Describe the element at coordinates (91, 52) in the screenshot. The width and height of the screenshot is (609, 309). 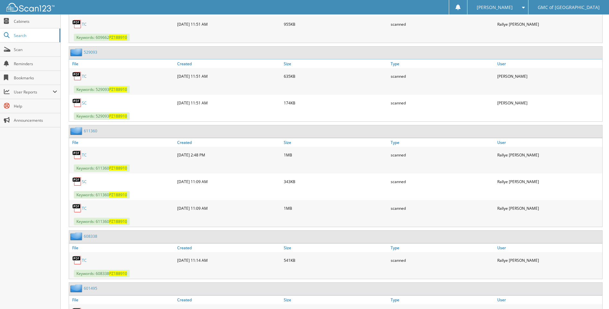
I see `a: 529093` at that location.